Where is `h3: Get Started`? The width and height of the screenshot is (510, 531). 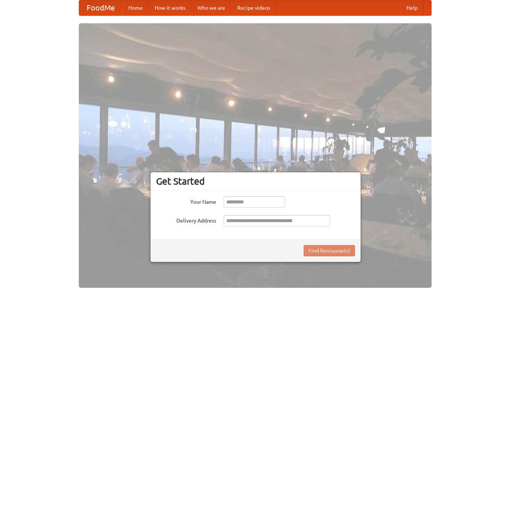 h3: Get Started is located at coordinates (255, 181).